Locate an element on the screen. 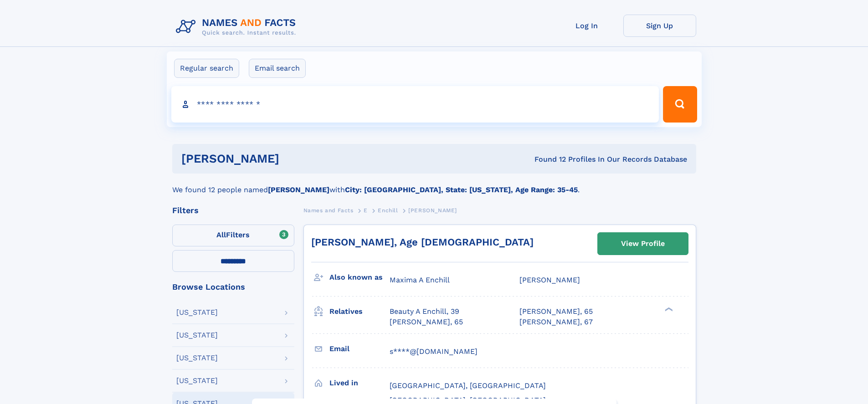  div: Filters is located at coordinates (234, 211).